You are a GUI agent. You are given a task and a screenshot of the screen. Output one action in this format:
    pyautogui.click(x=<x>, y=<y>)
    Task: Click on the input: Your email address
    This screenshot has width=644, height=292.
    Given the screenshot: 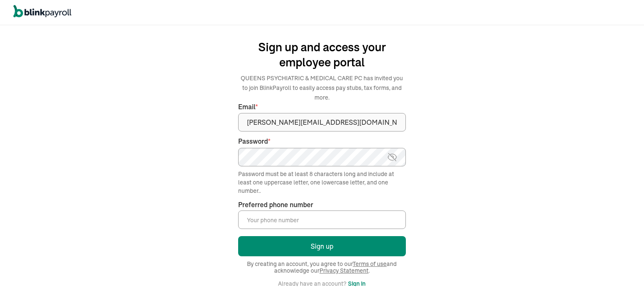 What is the action you would take?
    pyautogui.click(x=322, y=122)
    